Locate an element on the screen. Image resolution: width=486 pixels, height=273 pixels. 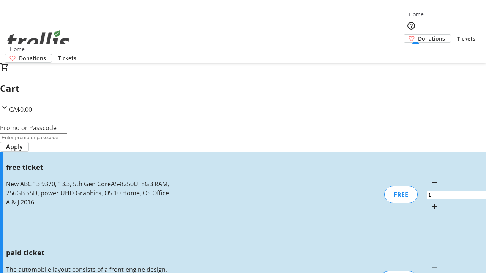
h3: paid ticket is located at coordinates (89, 253).